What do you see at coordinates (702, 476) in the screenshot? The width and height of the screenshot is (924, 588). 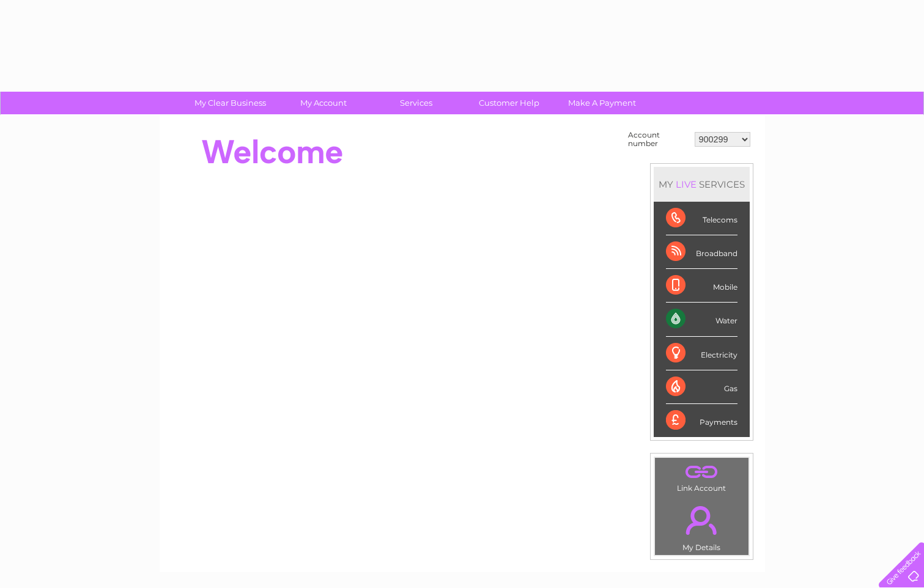 I see `td: Link Account` at bounding box center [702, 476].